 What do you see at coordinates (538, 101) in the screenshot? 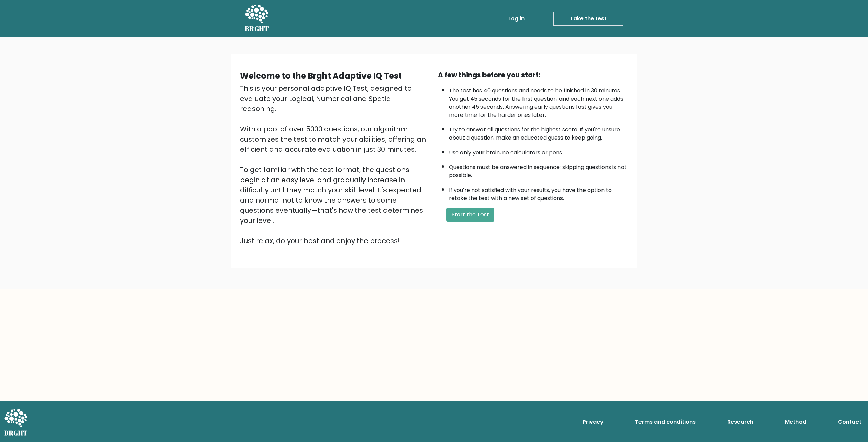
I see `li: The test has 40 questions and needs to be finished in 30 minutes. You get 45 seconds for the firs...` at bounding box center [538, 101].